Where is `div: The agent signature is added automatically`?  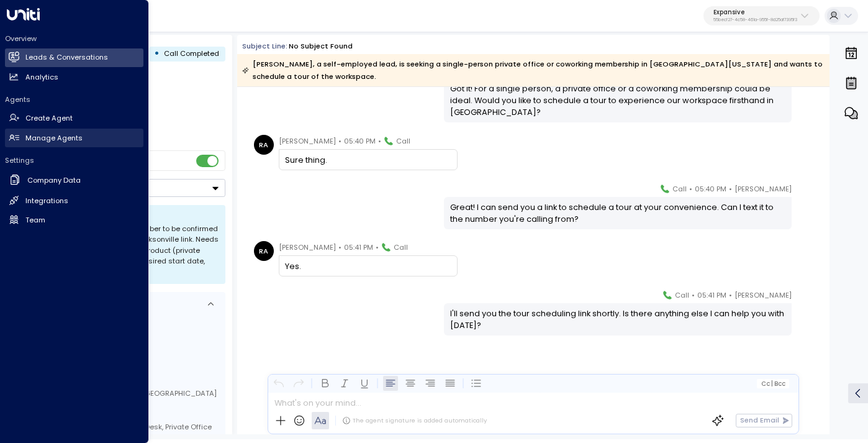 div: The agent signature is added automatically is located at coordinates (414, 421).